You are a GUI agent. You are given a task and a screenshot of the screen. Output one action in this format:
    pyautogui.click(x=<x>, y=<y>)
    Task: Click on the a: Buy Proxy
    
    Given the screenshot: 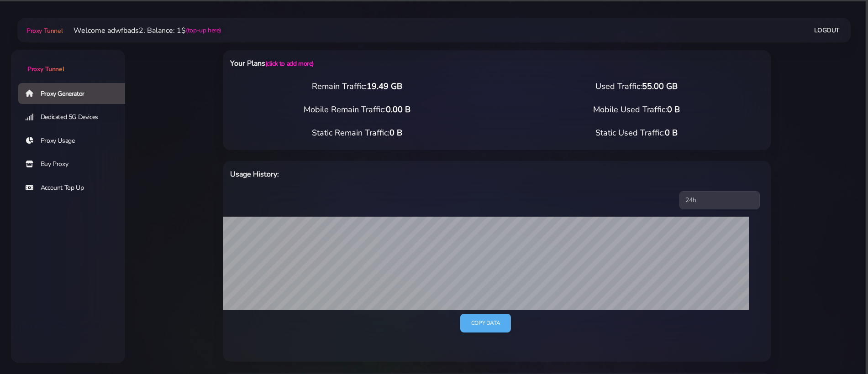 What is the action you would take?
    pyautogui.click(x=75, y=164)
    